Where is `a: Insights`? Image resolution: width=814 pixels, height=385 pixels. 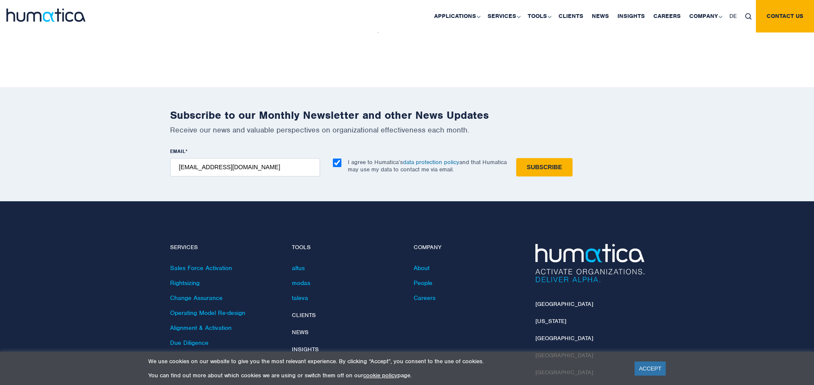
a: Insights is located at coordinates (305, 349).